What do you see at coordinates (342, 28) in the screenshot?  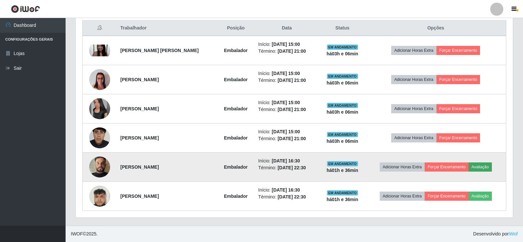 I see `th: Status` at bounding box center [342, 28].